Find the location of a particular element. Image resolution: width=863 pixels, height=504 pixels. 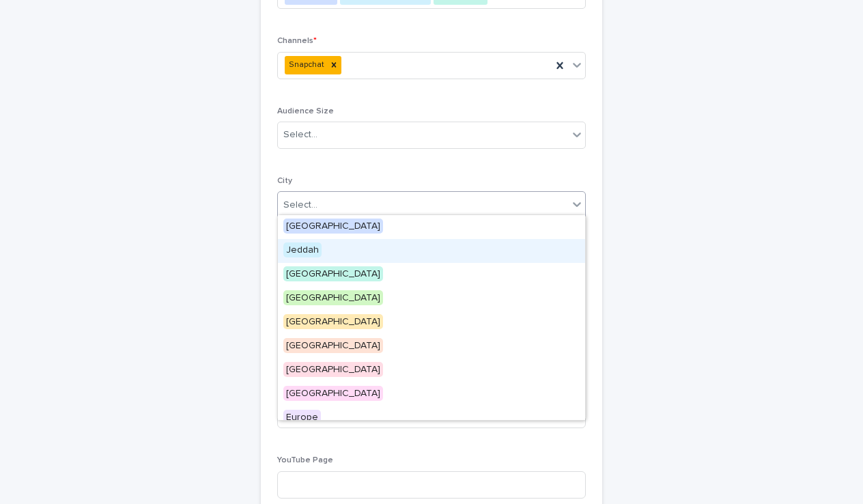

div: Eastern Province is located at coordinates (432, 275).